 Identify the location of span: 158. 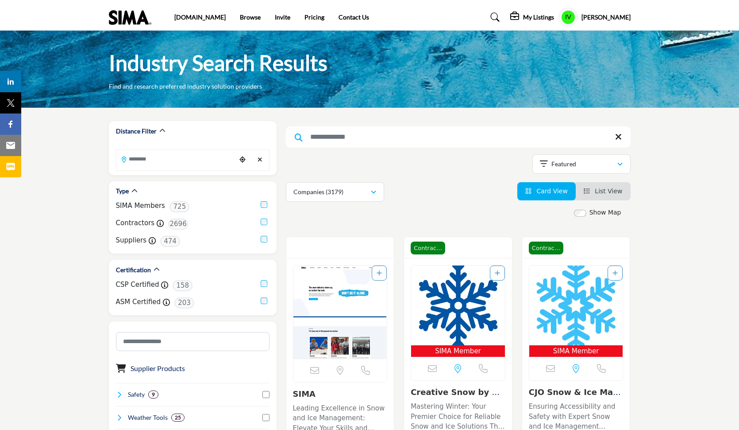
(182, 285).